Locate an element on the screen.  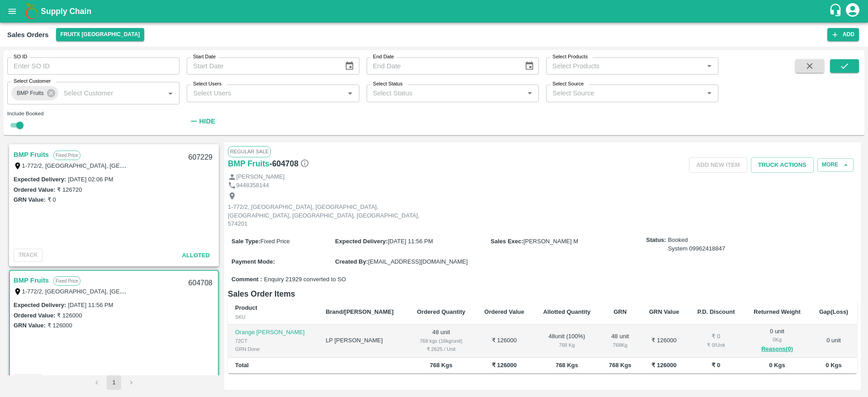
button: Reasons(0) is located at coordinates (778, 349).